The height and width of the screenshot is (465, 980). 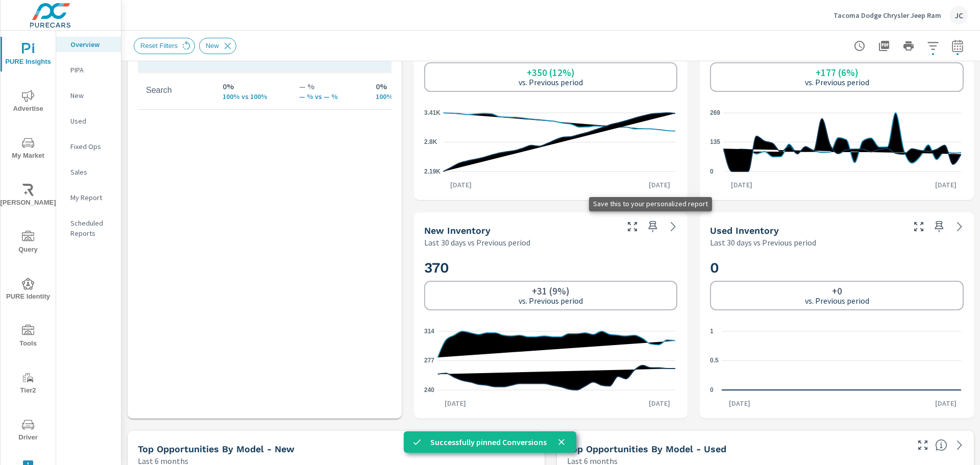 I want to click on p: PIPA, so click(x=91, y=70).